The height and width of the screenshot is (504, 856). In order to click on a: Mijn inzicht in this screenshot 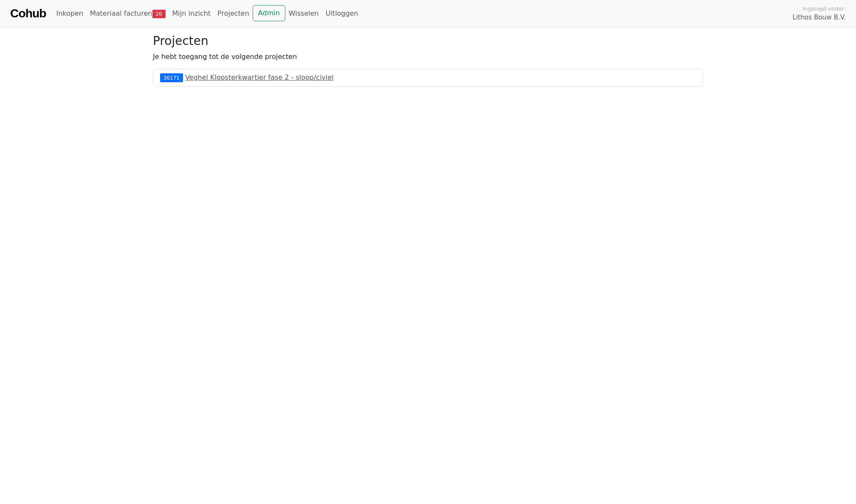, I will do `click(191, 14)`.